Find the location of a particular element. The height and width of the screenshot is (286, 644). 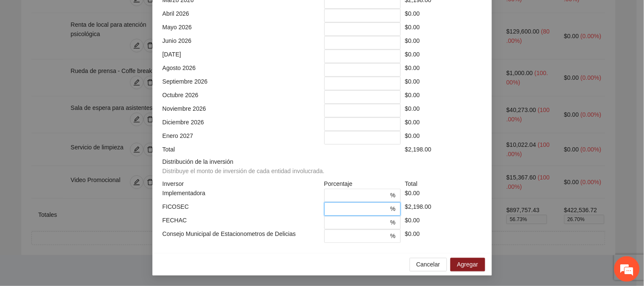

div: FICOSEC is located at coordinates (241, 209).